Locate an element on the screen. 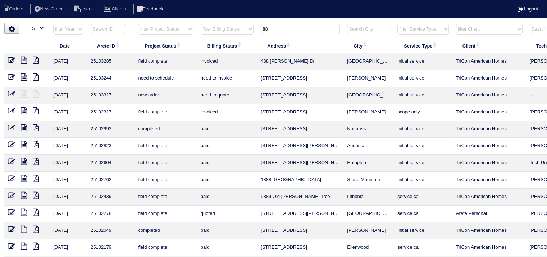 This screenshot has height=257, width=547. td: completed is located at coordinates (165, 129).